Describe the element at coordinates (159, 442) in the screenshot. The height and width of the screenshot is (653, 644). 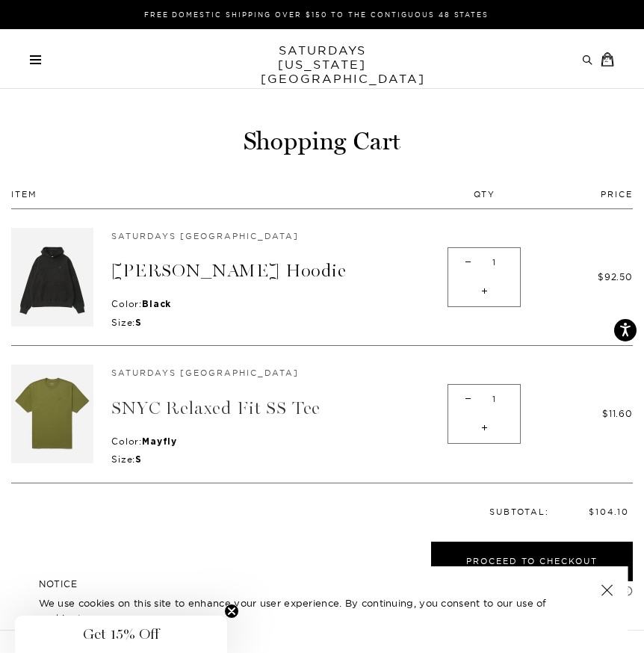
I see `strong: Mayfly` at that location.